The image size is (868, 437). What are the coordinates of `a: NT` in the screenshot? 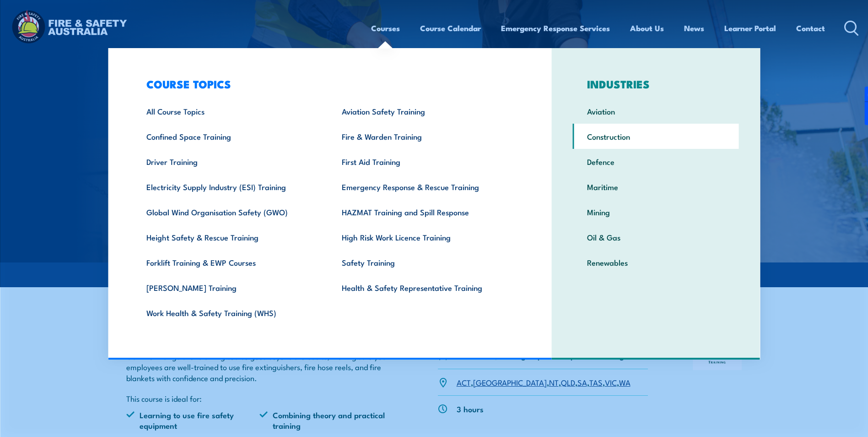 It's located at (554, 382).